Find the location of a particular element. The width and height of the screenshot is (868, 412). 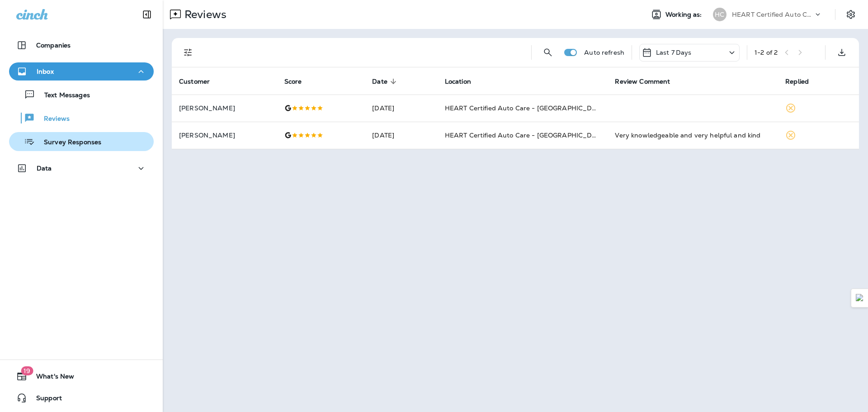

button: Survey Responses is located at coordinates (81, 141).